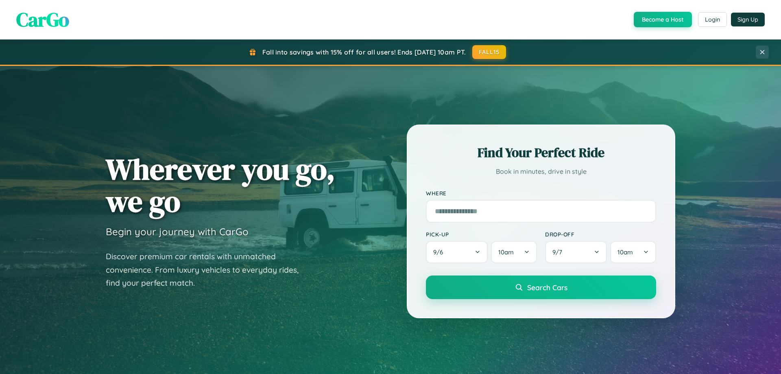 The width and height of the screenshot is (781, 374). Describe the element at coordinates (559, 252) in the screenshot. I see `span: 9 / 7` at that location.